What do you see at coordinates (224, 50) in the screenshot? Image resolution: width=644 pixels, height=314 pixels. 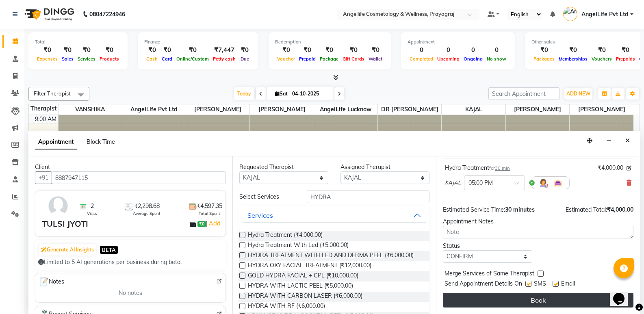 I see `div: ₹7,447` at bounding box center [224, 50].